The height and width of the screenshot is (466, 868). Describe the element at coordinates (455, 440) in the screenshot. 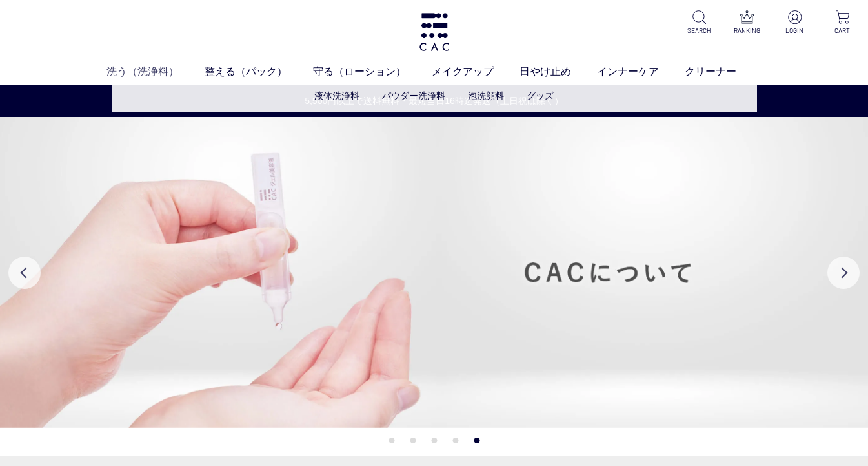

I see `button: 4 of 5` at that location.